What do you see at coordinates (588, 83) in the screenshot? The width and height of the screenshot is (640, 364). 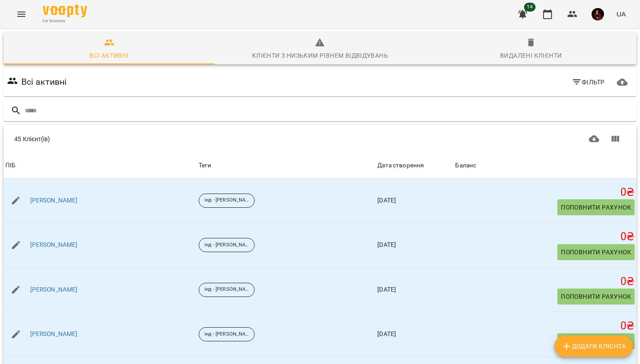 I see `button: Фільтр` at bounding box center [588, 83].